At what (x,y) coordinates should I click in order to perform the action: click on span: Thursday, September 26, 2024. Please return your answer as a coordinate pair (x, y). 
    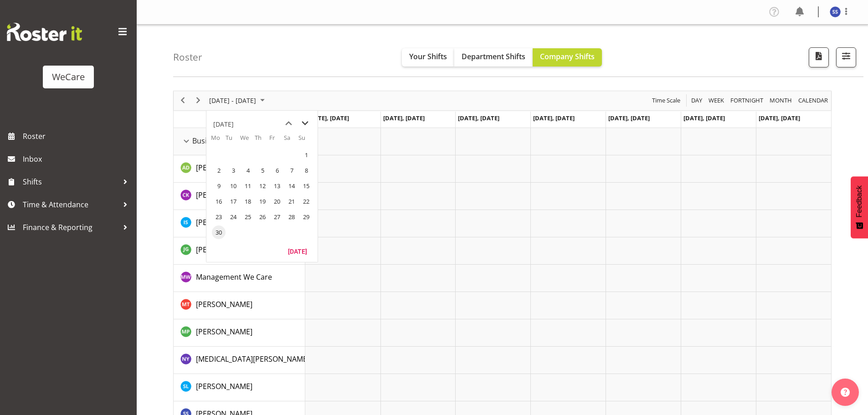
    Looking at the image, I should click on (263, 217).